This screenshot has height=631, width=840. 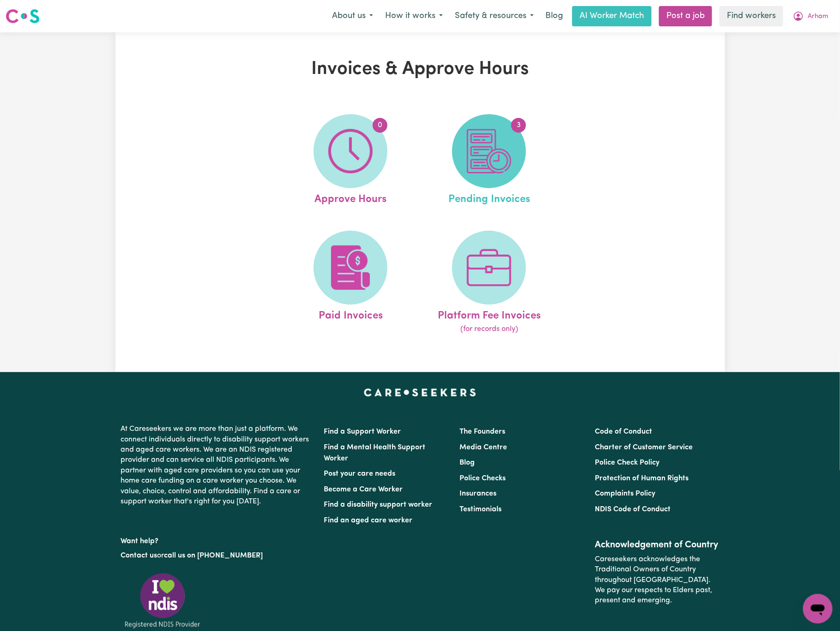 What do you see at coordinates (642, 478) in the screenshot?
I see `a: Protection of Human Rights` at bounding box center [642, 478].